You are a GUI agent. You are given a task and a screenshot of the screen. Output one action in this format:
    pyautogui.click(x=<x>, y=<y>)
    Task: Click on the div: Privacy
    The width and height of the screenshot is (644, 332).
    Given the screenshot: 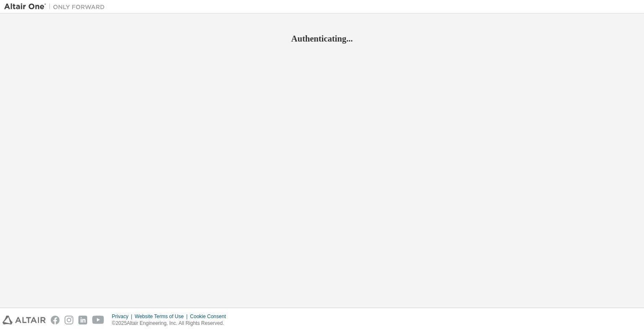 What is the action you would take?
    pyautogui.click(x=123, y=317)
    